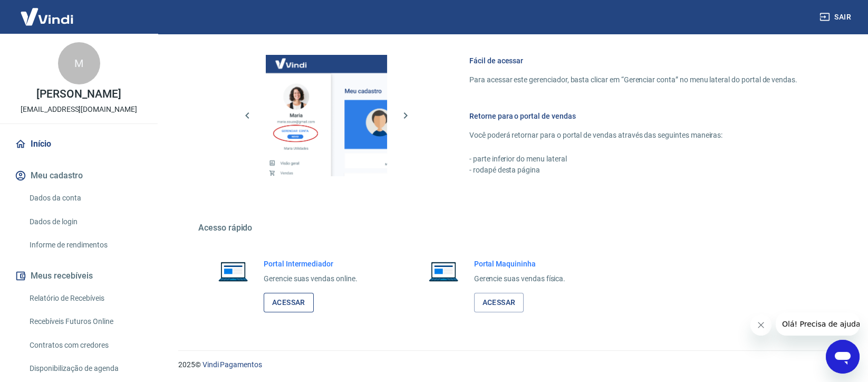 This screenshot has height=382, width=868. I want to click on h6: Fácil de acessar, so click(634, 60).